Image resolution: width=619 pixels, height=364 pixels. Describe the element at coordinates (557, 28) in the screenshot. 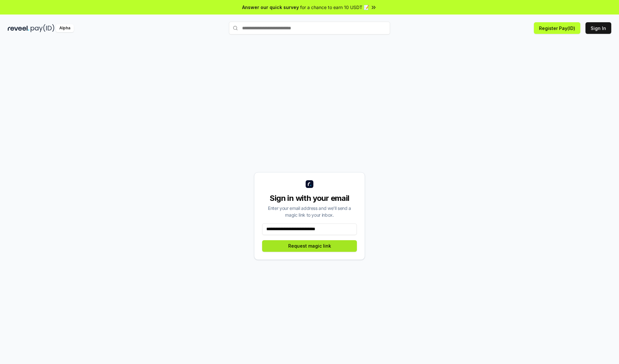

I see `button: Register Pay(ID)` at that location.